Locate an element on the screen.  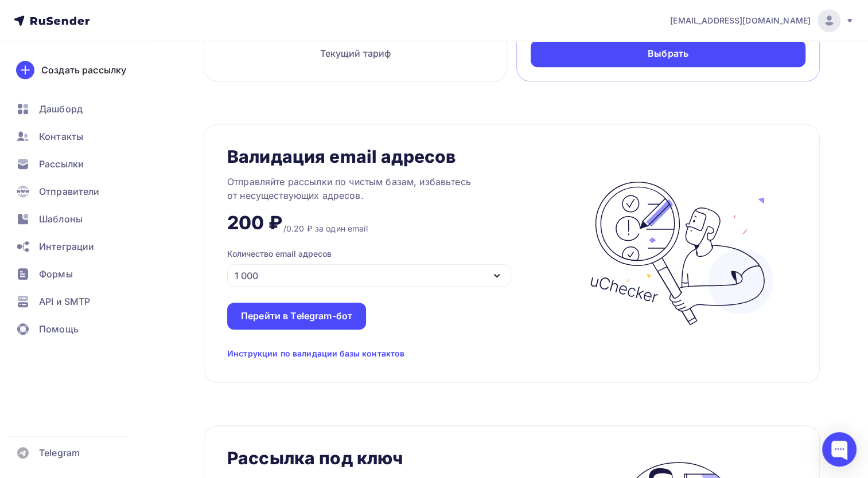
span: Telegram is located at coordinates (59, 453).